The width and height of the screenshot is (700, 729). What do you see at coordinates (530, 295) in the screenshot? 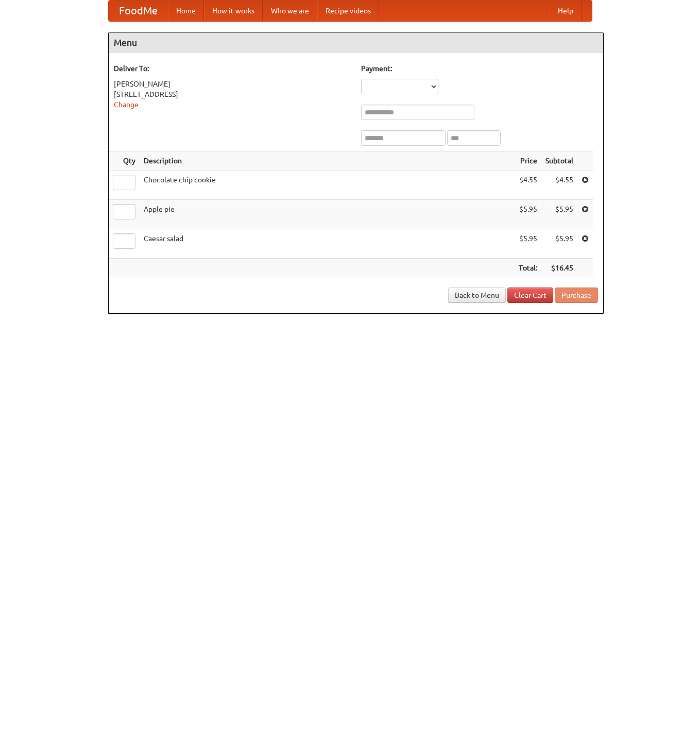
I see `a: Clear Cart` at bounding box center [530, 295].